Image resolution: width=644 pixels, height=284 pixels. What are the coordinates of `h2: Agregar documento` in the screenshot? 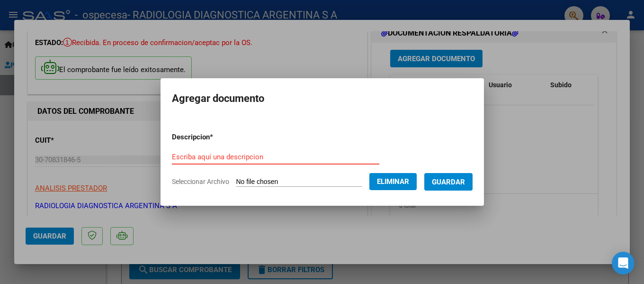 It's located at (322, 98).